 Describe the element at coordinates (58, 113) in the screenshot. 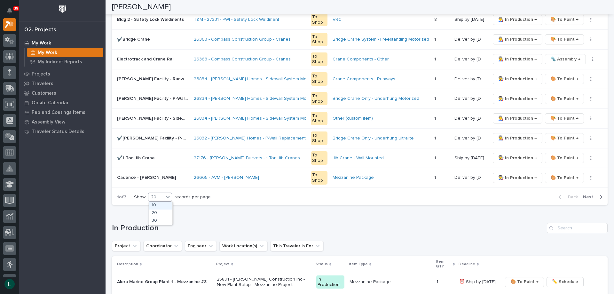

I see `p: Fab and Coatings Items` at that location.